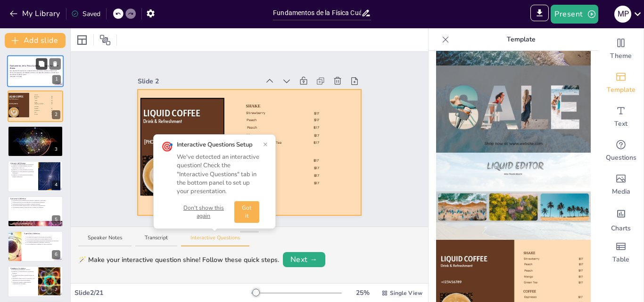 The image size is (644, 302). I want to click on img: thumb-7.png, so click(513, 196).